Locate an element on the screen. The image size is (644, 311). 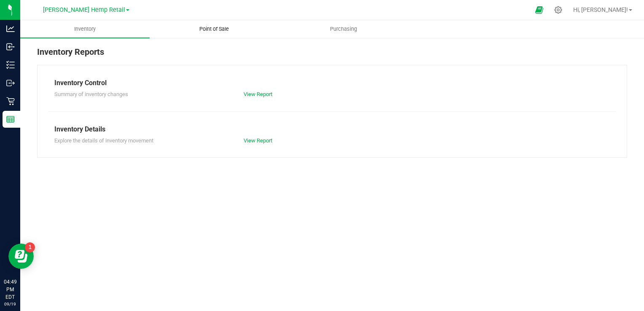
a: Purchasing is located at coordinates (343, 29).